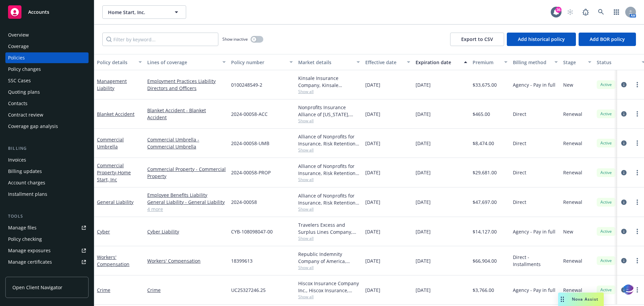 The image size is (644, 306). What do you see at coordinates (570, 12) in the screenshot?
I see `a: Start snowing` at bounding box center [570, 12].